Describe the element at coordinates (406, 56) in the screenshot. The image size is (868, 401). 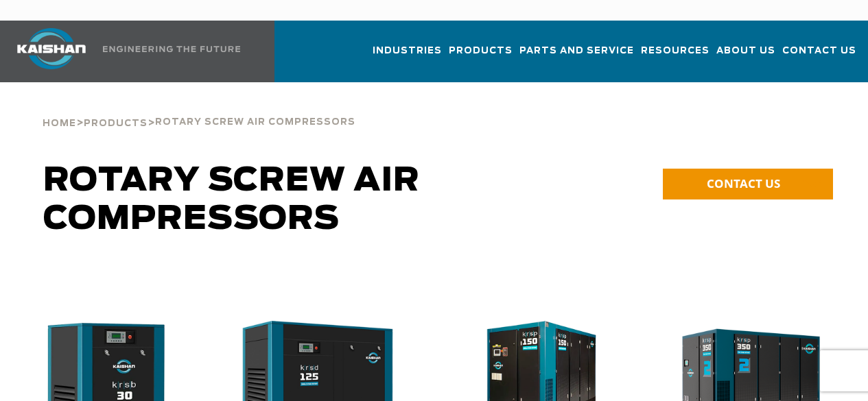
I see `a: Industries` at that location.